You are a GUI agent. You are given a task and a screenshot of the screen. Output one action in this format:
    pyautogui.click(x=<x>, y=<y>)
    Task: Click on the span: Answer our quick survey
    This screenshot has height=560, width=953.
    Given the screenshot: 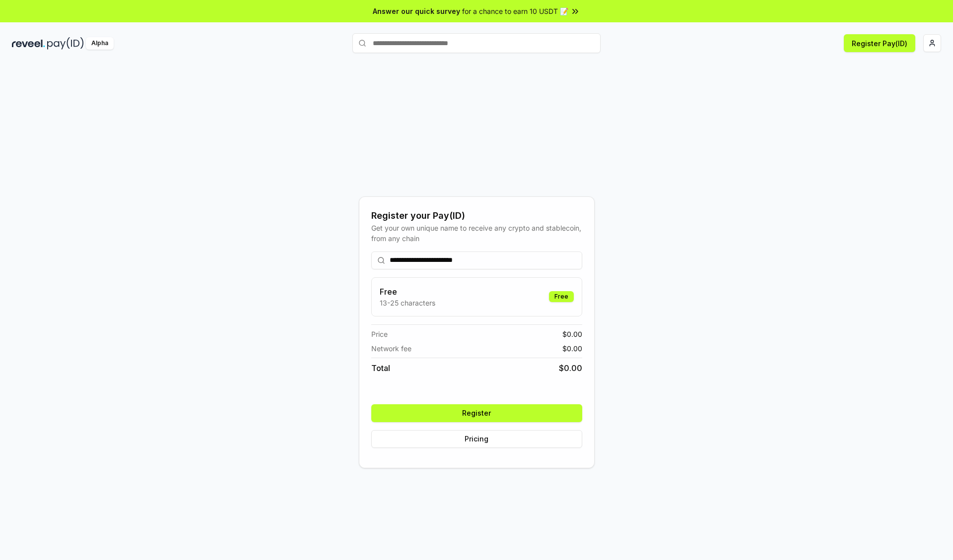 What is the action you would take?
    pyautogui.click(x=417, y=11)
    